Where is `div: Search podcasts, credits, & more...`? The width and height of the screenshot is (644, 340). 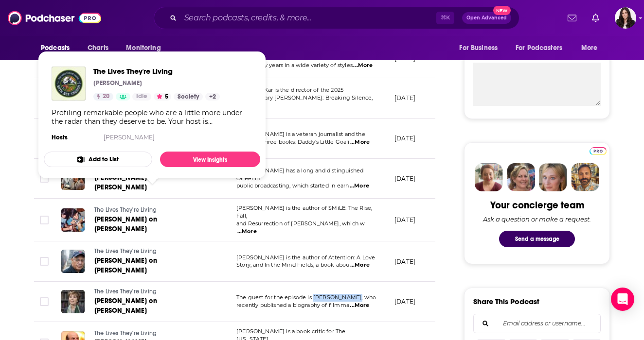 div: Search podcasts, credits, & more... is located at coordinates (337, 18).